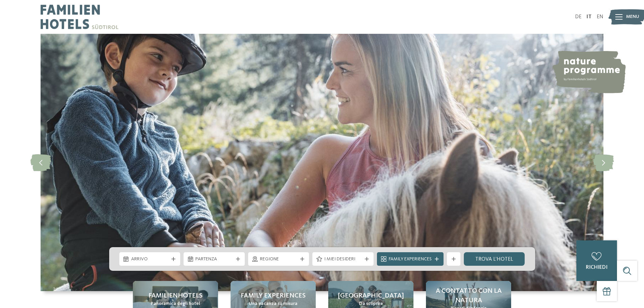  Describe the element at coordinates (410, 259) in the screenshot. I see `span: Family Experiences` at that location.